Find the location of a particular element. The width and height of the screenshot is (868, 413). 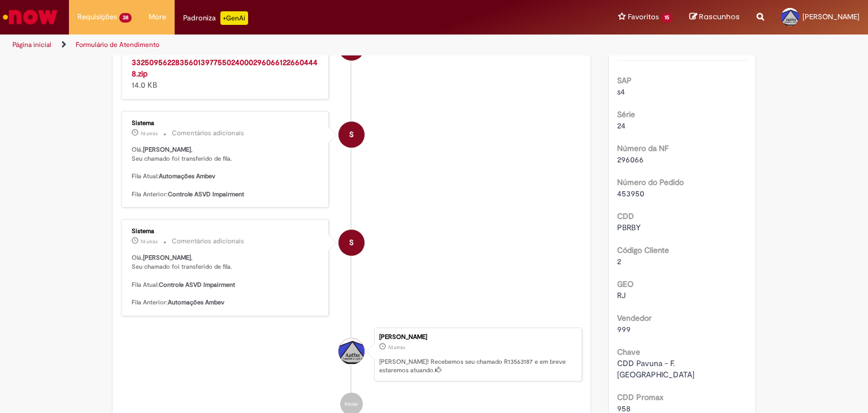

li: Carlos Nunes is located at coordinates (351, 355).